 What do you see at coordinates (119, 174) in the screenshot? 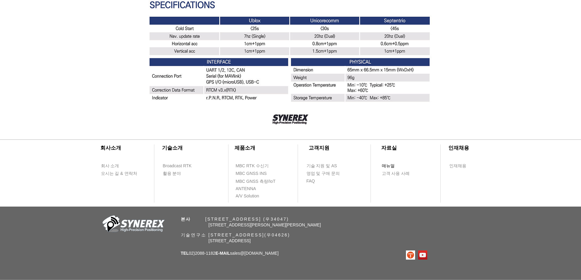
I see `span: 오시는 길 & 연락처` at bounding box center [119, 174].